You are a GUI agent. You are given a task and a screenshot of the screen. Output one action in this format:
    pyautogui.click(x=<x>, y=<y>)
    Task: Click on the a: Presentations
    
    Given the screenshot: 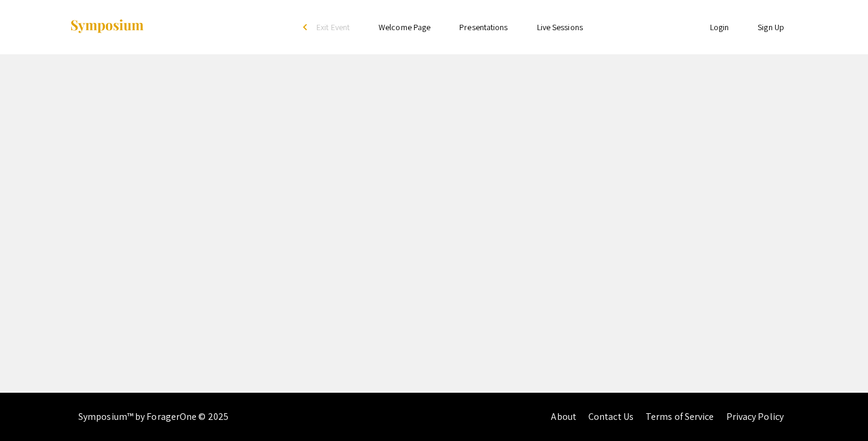 What is the action you would take?
    pyautogui.click(x=484, y=27)
    